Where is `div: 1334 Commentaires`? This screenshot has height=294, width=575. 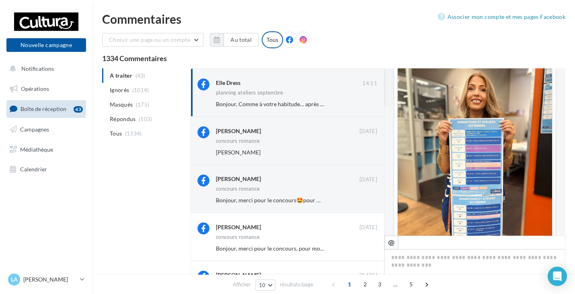
div: 1334 Commentaires is located at coordinates (334, 58).